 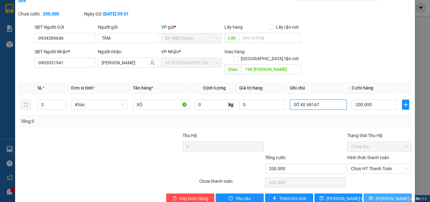 I want to click on div: Người gửi, so click(x=128, y=27).